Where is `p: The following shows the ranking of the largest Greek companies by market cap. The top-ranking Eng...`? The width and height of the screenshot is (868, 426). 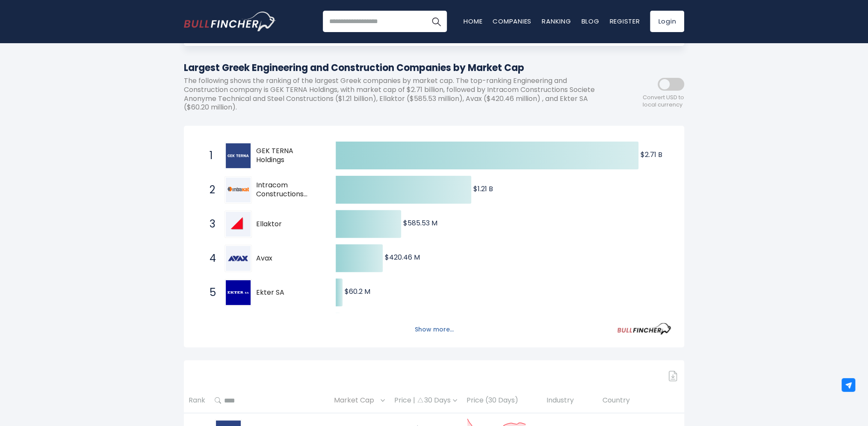
p: The following shows the ranking of the largest Greek companies by market cap. The top-ranking Eng... is located at coordinates (395, 94).